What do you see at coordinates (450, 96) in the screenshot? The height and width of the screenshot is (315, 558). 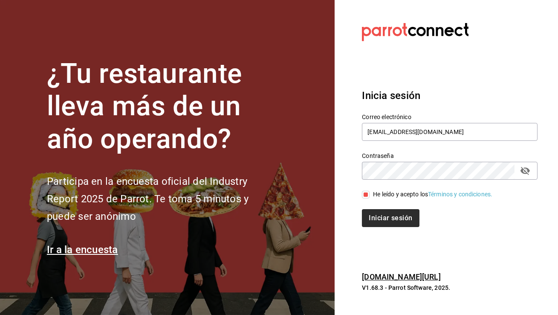 I see `h3: Inicia sesión` at bounding box center [450, 96].